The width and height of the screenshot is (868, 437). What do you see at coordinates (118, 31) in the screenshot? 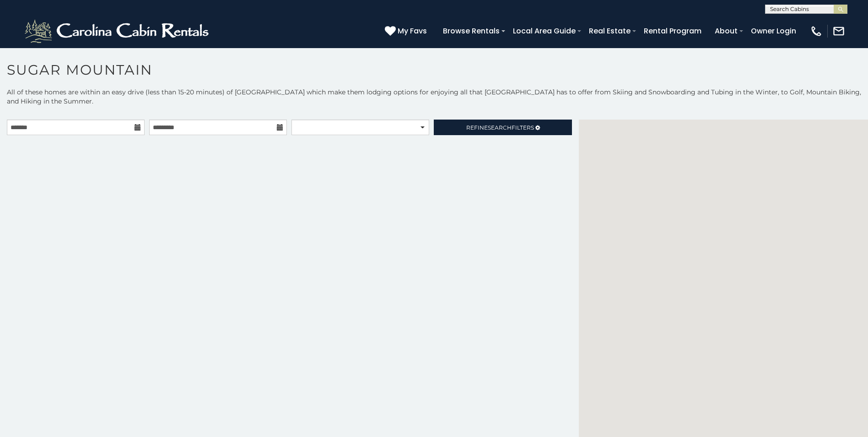
I see `img: White-1-2.png` at bounding box center [118, 31].